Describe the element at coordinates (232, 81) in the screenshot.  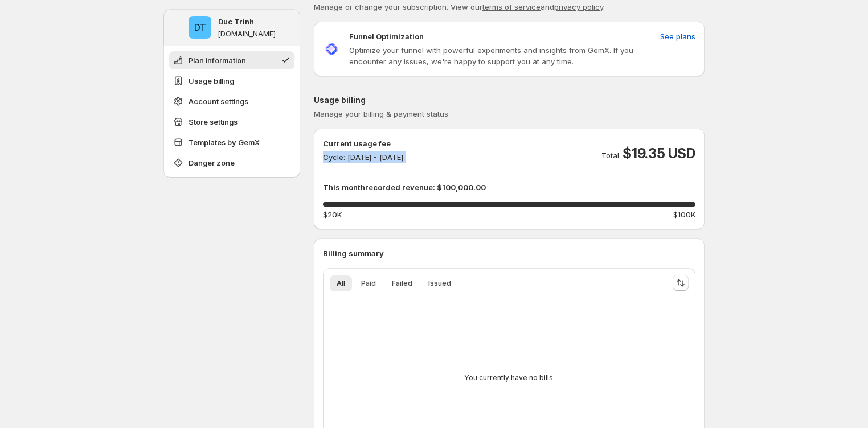
I see `button: Usage billing` at that location.